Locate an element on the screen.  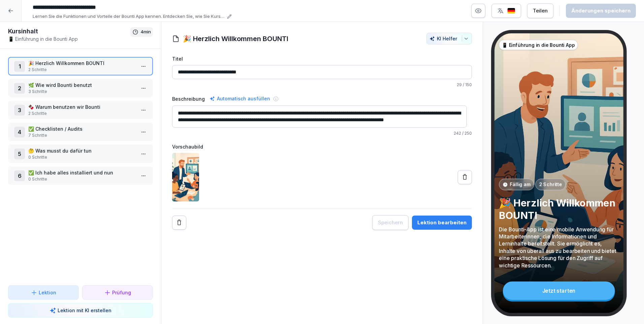
p: ✅ Checklisten / Audits is located at coordinates (82, 129).